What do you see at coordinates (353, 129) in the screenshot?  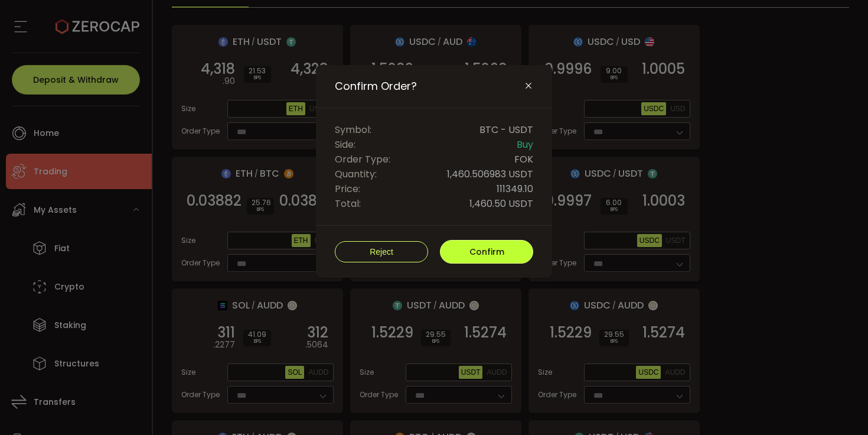 I see `span: Symbol:` at bounding box center [353, 129].